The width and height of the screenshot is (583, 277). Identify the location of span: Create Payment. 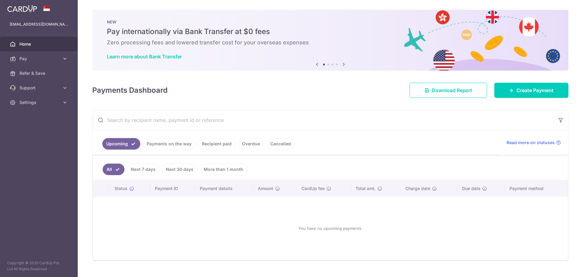
(535, 90).